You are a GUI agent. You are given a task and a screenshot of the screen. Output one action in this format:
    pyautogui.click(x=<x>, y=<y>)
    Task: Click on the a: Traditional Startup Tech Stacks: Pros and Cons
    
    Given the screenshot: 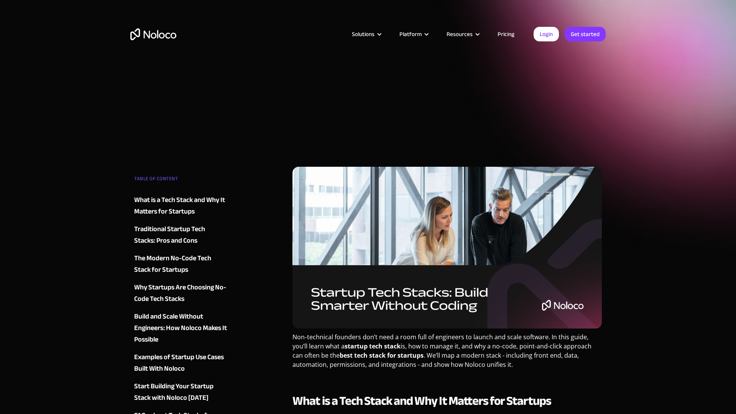 What is the action you would take?
    pyautogui.click(x=181, y=235)
    